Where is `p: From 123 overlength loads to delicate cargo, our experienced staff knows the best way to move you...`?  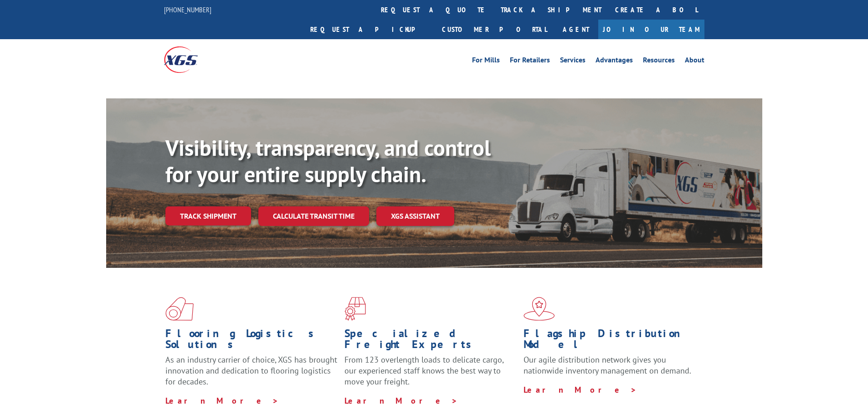
p: From 123 overlength loads to delicate cargo, our experienced staff knows the best way to move you... is located at coordinates (431, 375).